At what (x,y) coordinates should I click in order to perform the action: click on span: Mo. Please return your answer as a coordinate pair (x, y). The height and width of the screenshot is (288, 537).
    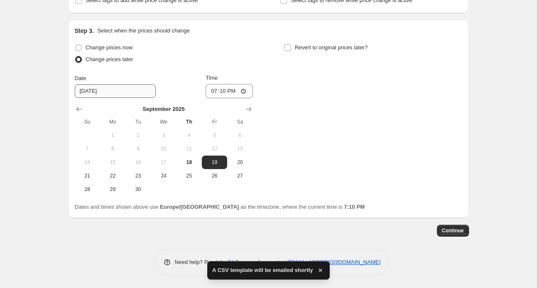
    Looking at the image, I should click on (113, 122).